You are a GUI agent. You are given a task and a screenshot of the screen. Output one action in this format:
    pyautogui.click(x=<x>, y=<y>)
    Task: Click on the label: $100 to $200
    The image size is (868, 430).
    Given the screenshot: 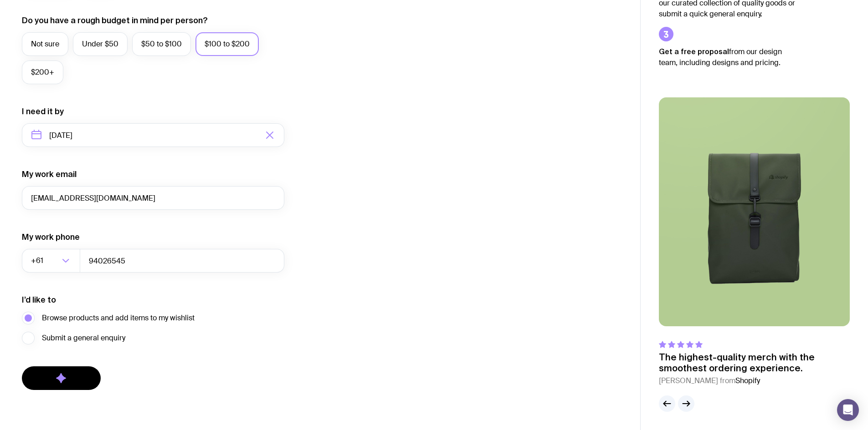 What is the action you would take?
    pyautogui.click(x=227, y=44)
    